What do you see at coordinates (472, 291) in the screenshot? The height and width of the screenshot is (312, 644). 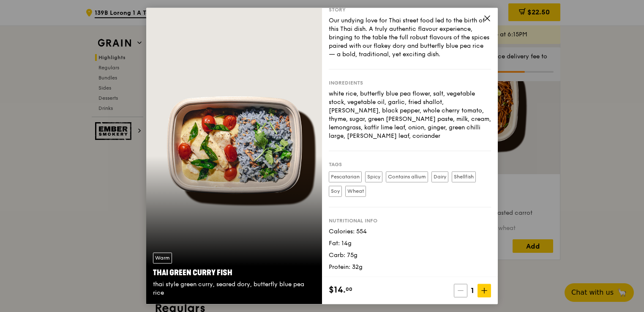 I see `span: 1` at bounding box center [472, 291].